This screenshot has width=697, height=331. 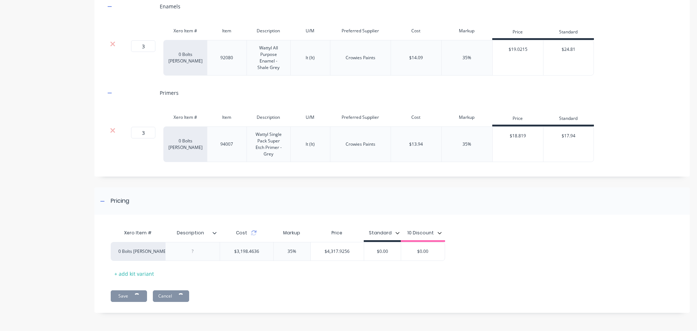 I want to click on div: $13.94, so click(x=416, y=144).